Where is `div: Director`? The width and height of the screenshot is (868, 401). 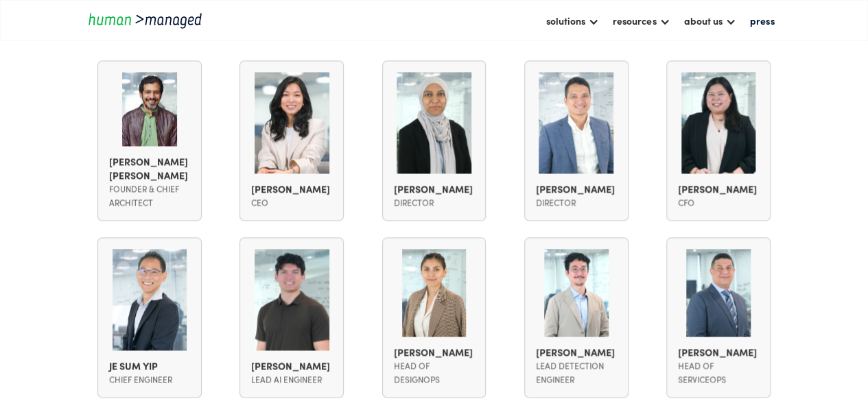 div: Director is located at coordinates (576, 202).